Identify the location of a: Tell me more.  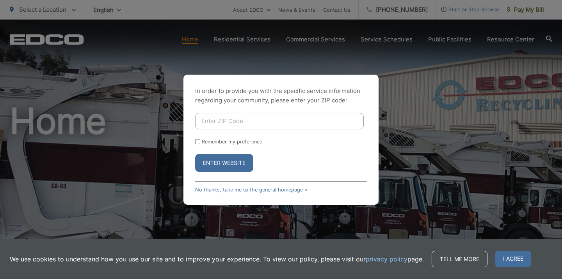
(459, 259).